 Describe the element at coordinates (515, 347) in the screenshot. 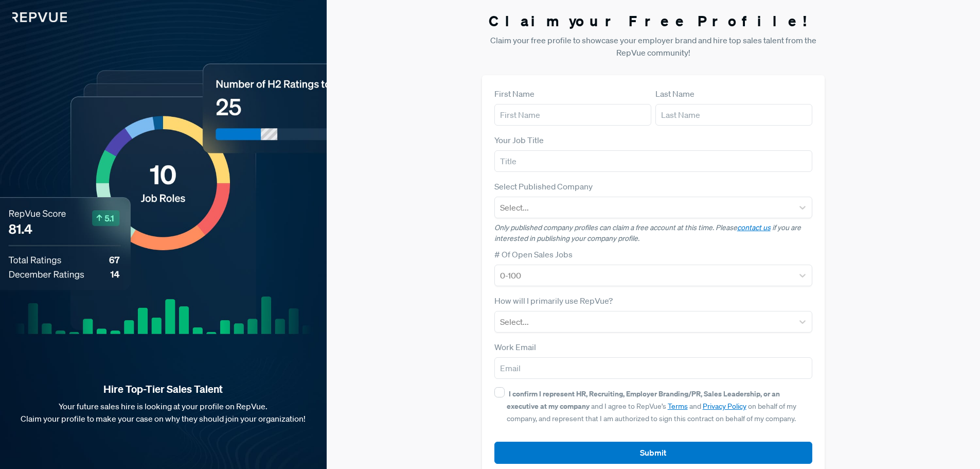

I see `label: Work Email` at that location.